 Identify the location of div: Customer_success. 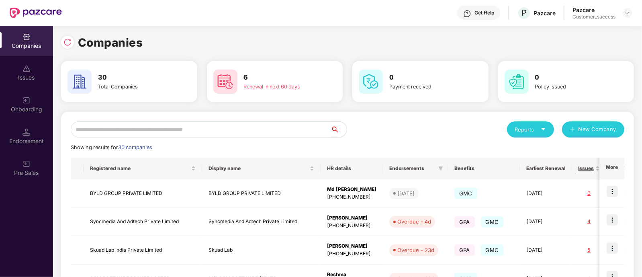
(594, 17).